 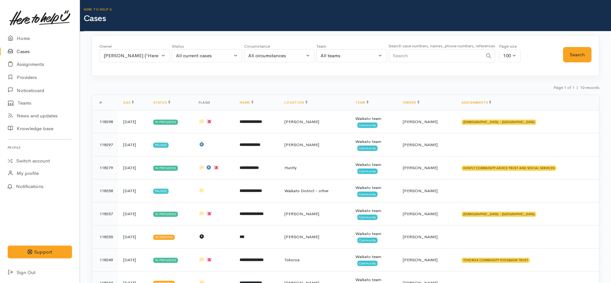 I want to click on td: 118258, so click(x=105, y=191).